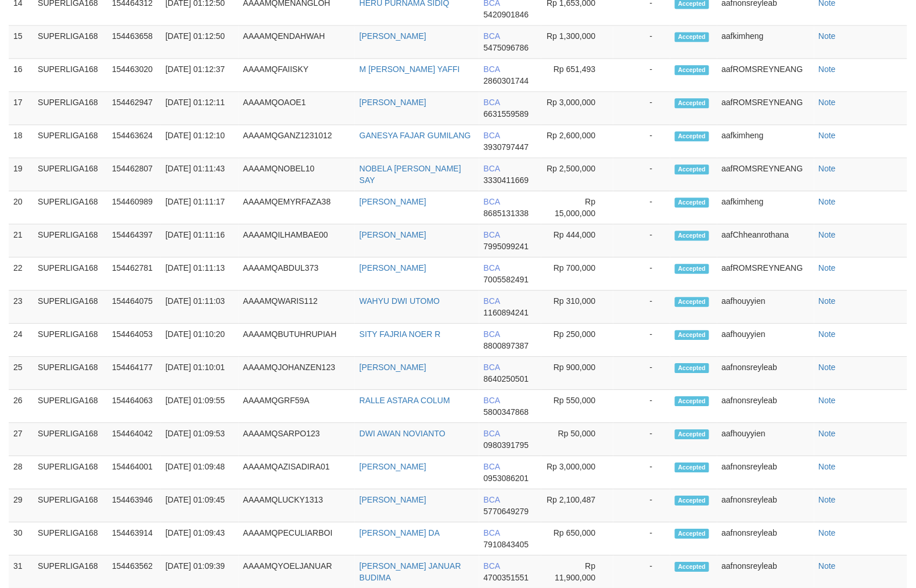 The width and height of the screenshot is (916, 588). I want to click on td: aafnonsreyleab, so click(765, 472).